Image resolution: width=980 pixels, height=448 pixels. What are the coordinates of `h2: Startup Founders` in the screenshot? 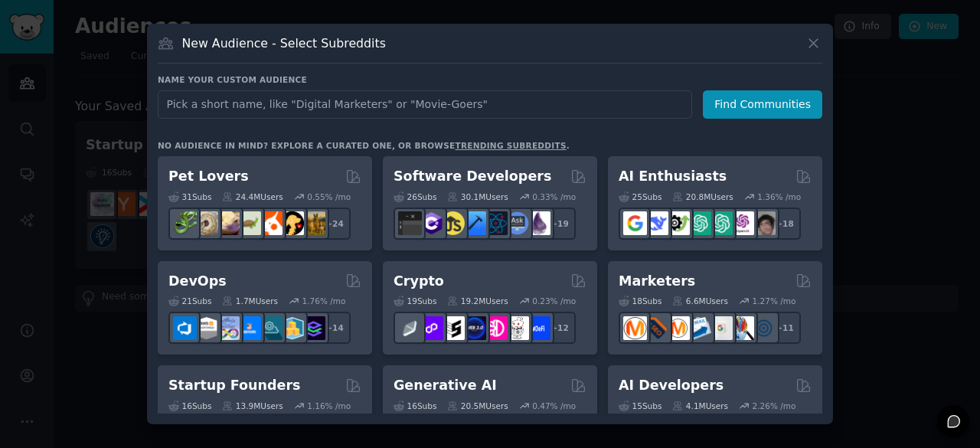 It's located at (234, 385).